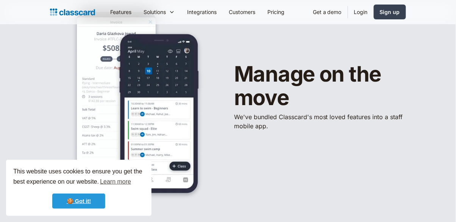 This screenshot has width=456, height=222. Describe the element at coordinates (327, 12) in the screenshot. I see `a: Get a demo` at that location.